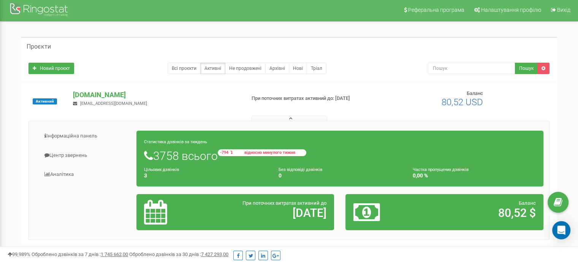 Image resolution: width=578 pixels, height=264 pixels. What do you see at coordinates (39, 47) in the screenshot?
I see `h5: Проєкти` at bounding box center [39, 47].